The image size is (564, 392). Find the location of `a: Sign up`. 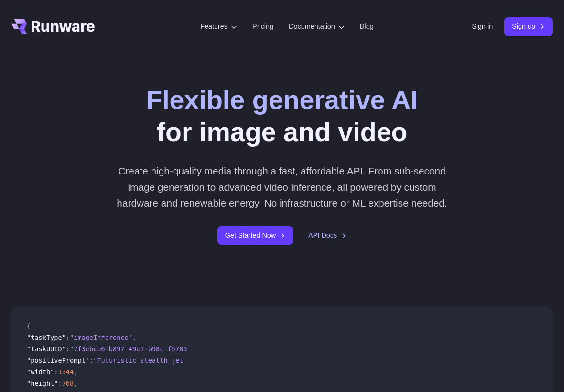

a: Sign up is located at coordinates (528, 26).